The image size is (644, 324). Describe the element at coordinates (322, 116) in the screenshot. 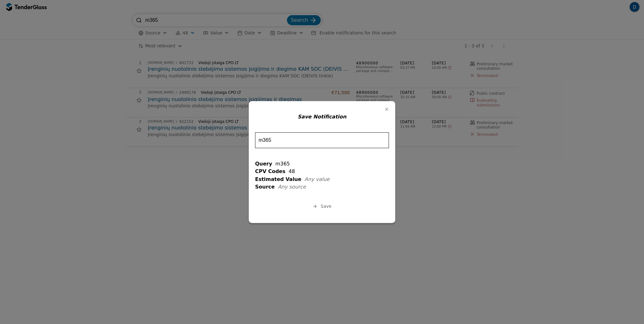

I see `span: Save Notification` at that location.